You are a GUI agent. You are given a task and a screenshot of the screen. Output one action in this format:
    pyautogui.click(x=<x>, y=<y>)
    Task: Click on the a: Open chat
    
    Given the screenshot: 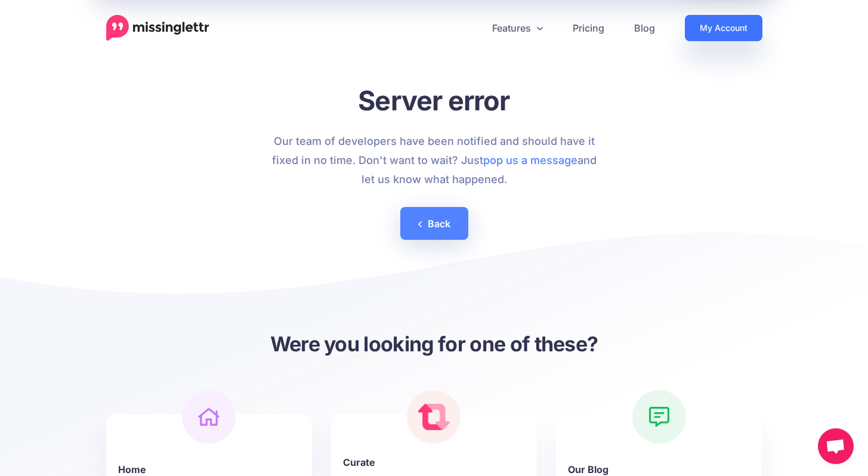 What is the action you would take?
    pyautogui.click(x=835, y=446)
    